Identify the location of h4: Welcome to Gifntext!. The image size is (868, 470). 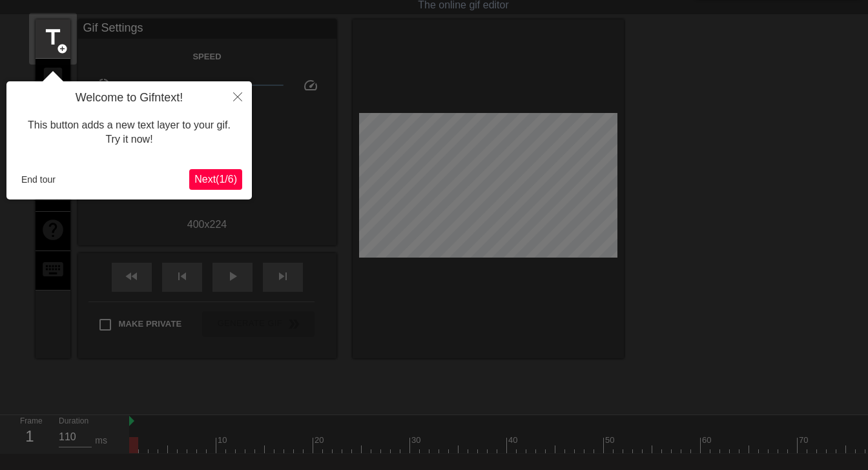
(129, 98).